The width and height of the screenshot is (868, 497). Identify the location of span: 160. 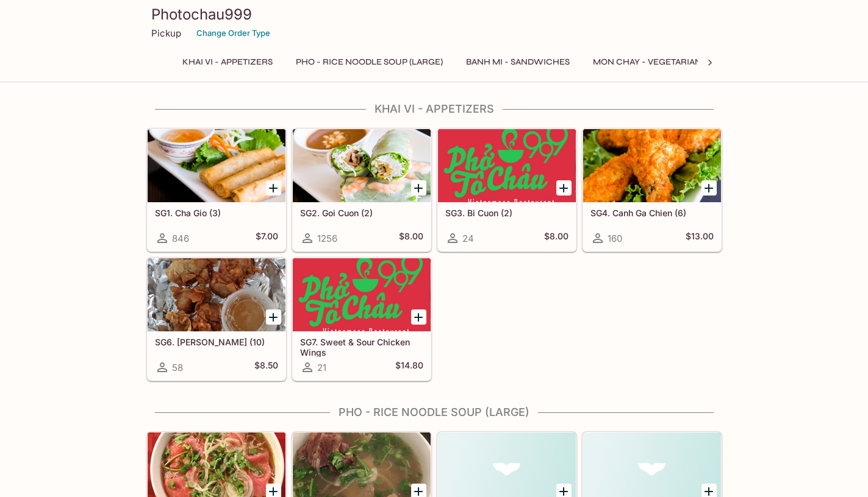
(615, 239).